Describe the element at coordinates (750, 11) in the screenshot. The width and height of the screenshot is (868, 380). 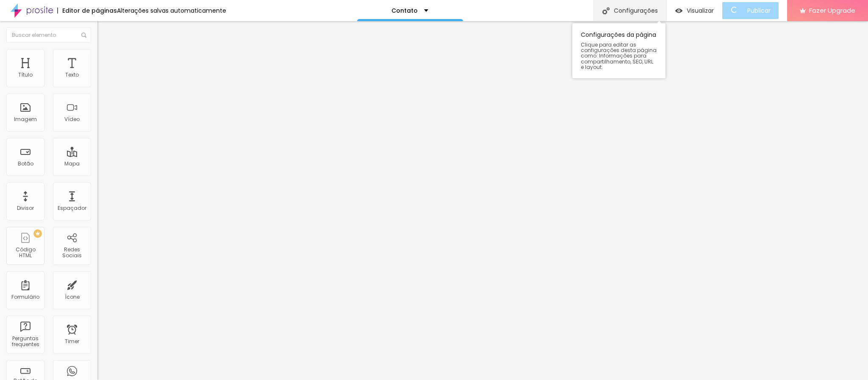
I see `button: Publicar` at that location.